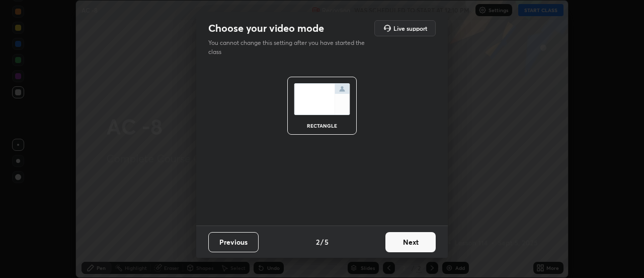 The width and height of the screenshot is (644, 278). What do you see at coordinates (317, 241) in the screenshot?
I see `h4: 2` at bounding box center [317, 241].